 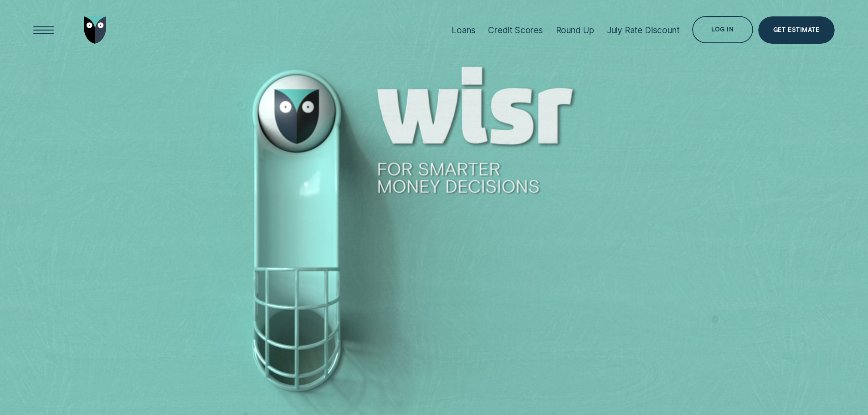 I want to click on div: Round Up, so click(x=576, y=30).